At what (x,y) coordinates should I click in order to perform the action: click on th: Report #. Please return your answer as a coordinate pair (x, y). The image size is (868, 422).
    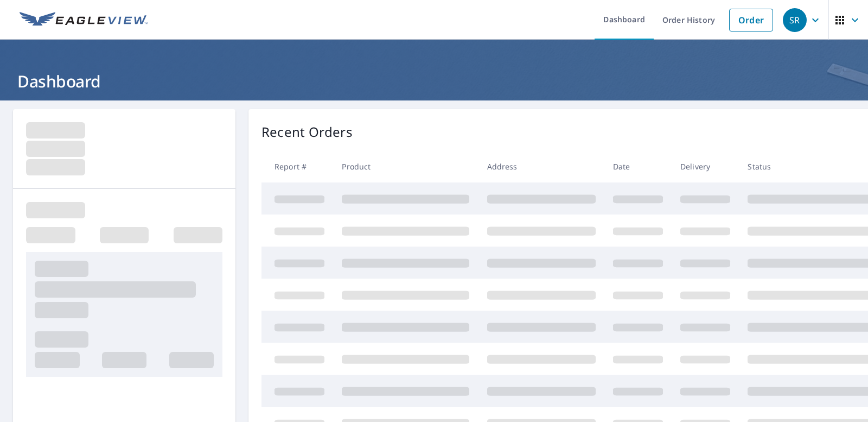
    Looking at the image, I should click on (297, 166).